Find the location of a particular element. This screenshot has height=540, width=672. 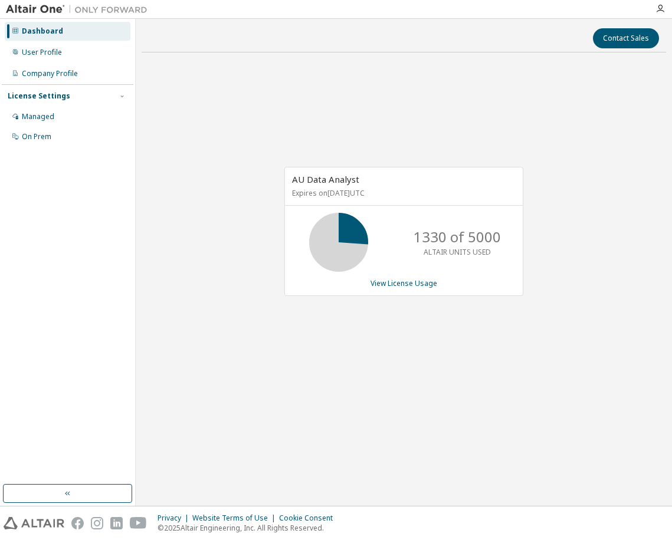

a: View License Usage is located at coordinates (403, 283).